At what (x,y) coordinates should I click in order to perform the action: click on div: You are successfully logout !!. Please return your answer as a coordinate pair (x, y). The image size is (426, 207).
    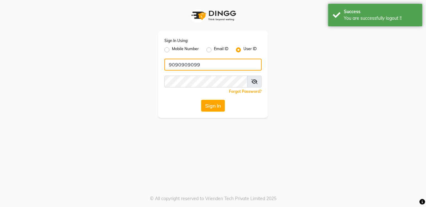
    Looking at the image, I should click on (380, 18).